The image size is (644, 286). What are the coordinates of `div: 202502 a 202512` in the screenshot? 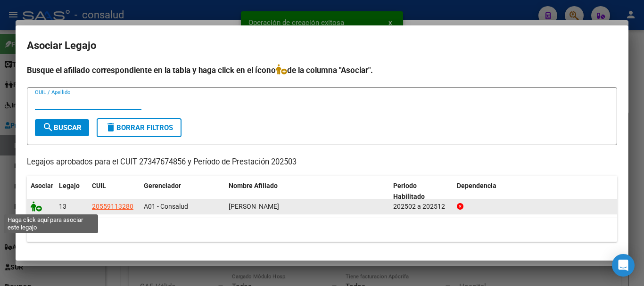 It's located at (422, 206).